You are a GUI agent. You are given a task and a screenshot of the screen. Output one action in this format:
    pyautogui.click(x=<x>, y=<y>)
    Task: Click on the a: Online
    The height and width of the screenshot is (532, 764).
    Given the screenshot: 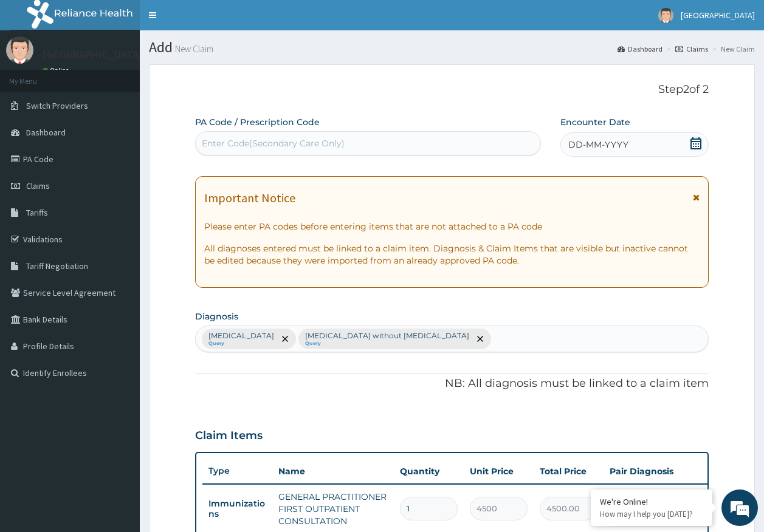 What is the action you would take?
    pyautogui.click(x=57, y=70)
    